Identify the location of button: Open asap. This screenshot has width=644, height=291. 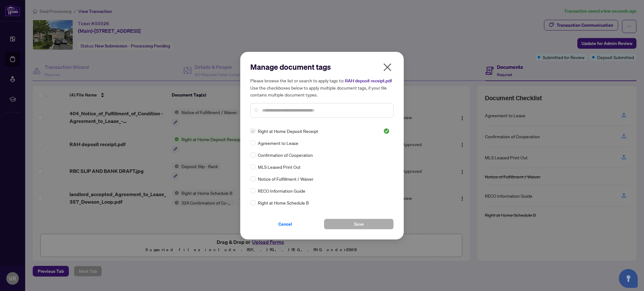
(628, 278).